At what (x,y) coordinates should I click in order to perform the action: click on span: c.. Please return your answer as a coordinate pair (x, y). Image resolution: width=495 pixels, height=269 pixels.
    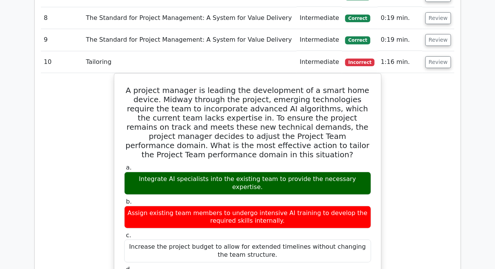
    Looking at the image, I should click on (129, 235).